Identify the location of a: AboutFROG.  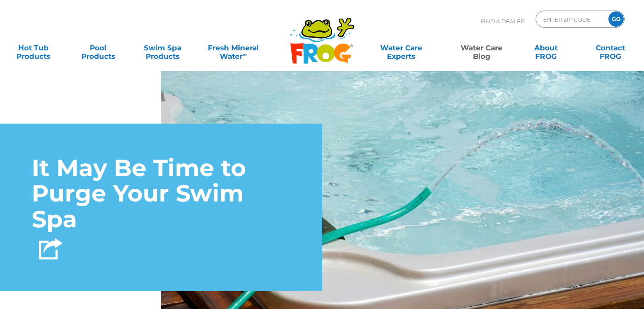
(546, 48).